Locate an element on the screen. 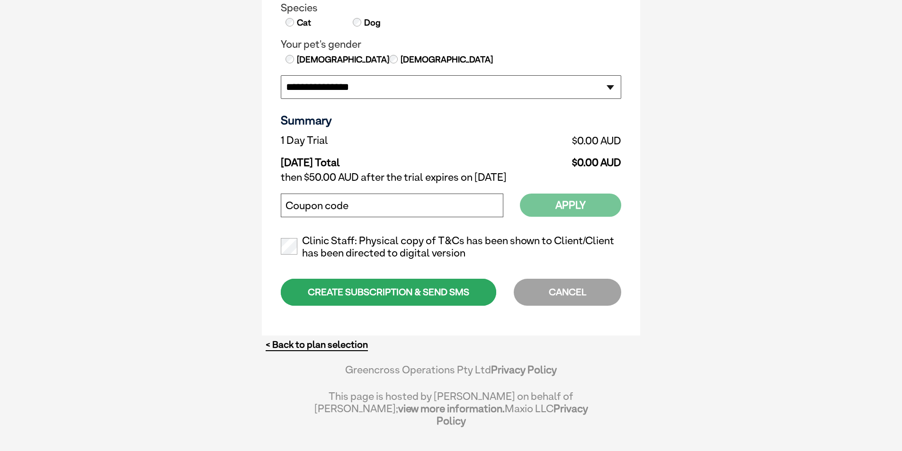 The image size is (902, 451). div: Greencross Operations Pty Ltd is located at coordinates (451, 374).